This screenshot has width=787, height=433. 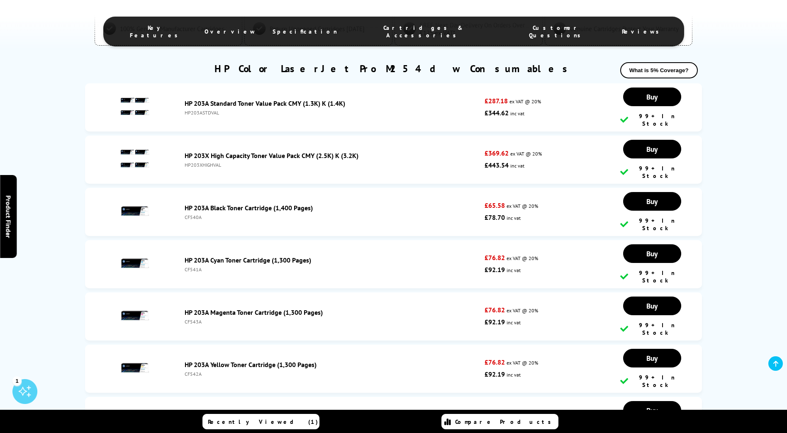 I want to click on div: HP203XHIGHVAL, so click(x=332, y=165).